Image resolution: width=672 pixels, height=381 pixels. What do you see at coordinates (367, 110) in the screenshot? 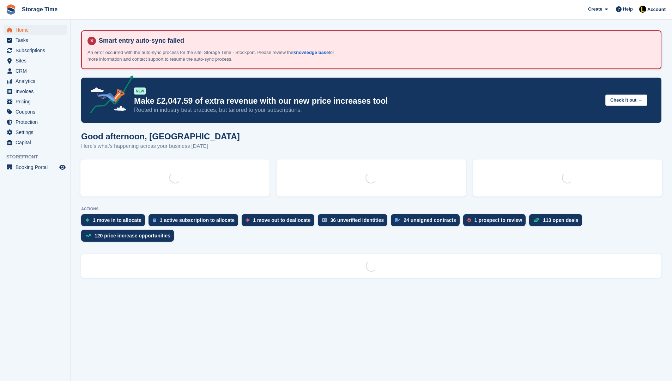
I see `p: Rooted in industry best practices, but tailored to your subscriptions.` at bounding box center [367, 110].